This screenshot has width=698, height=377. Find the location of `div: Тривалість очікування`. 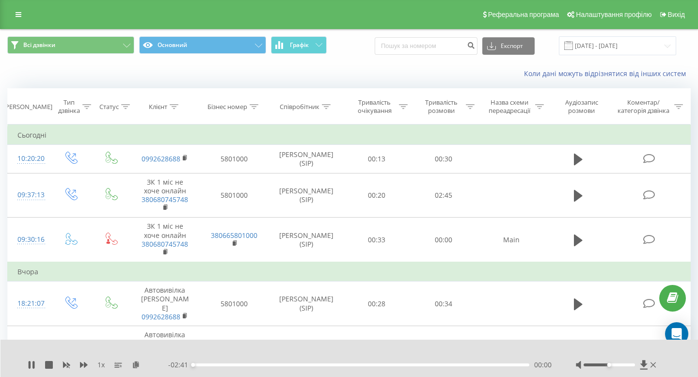

div: Тривалість очікування is located at coordinates (374, 107).